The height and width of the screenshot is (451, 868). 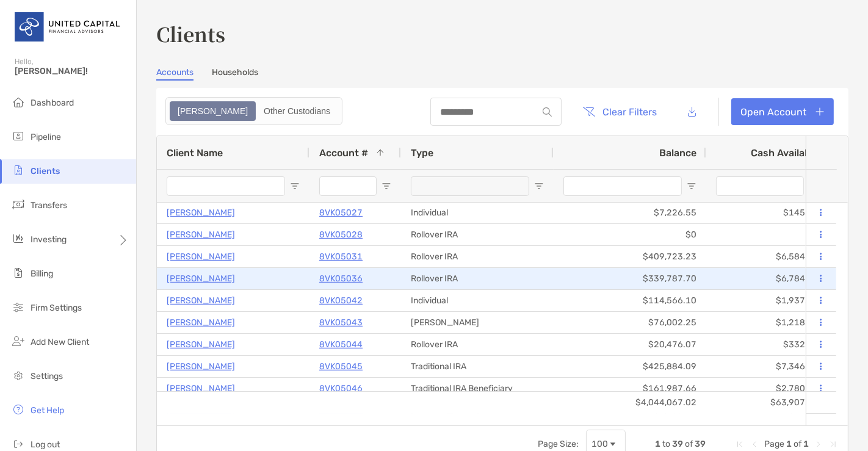 What do you see at coordinates (422, 153) in the screenshot?
I see `span: Type` at bounding box center [422, 153].